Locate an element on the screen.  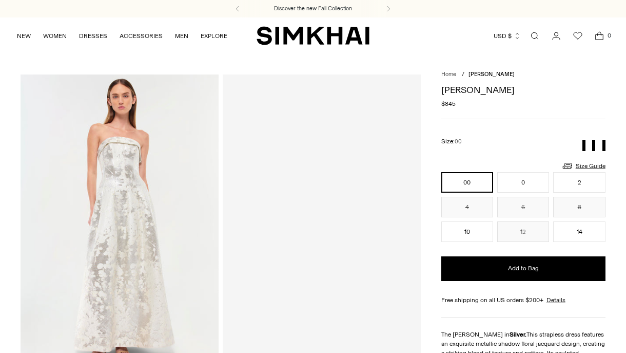
span: 0 is located at coordinates (609, 35).